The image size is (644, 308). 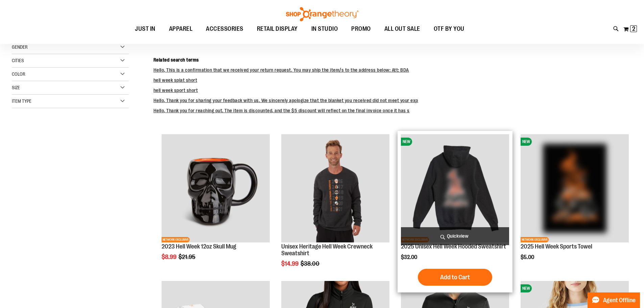 What do you see at coordinates (574, 189) in the screenshot?
I see `a: 2025 Hell Week Sports TowelNEWNETWORK EXCLUSIVE` at bounding box center [574, 189].